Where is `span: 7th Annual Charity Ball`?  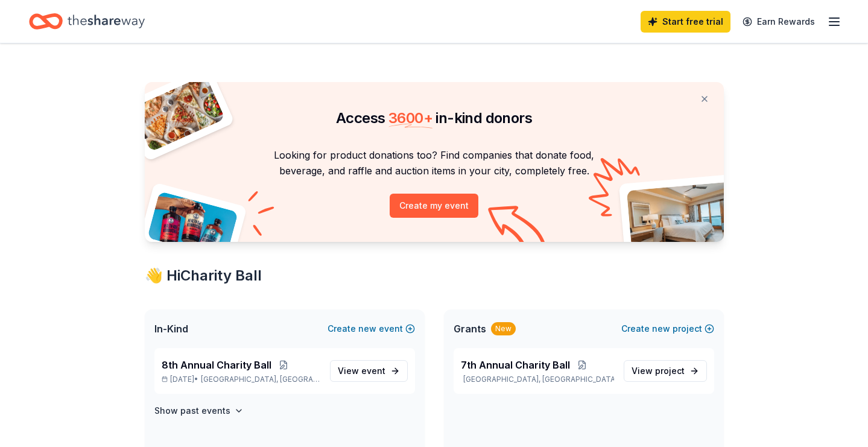
span: 7th Annual Charity Ball is located at coordinates (515, 365).